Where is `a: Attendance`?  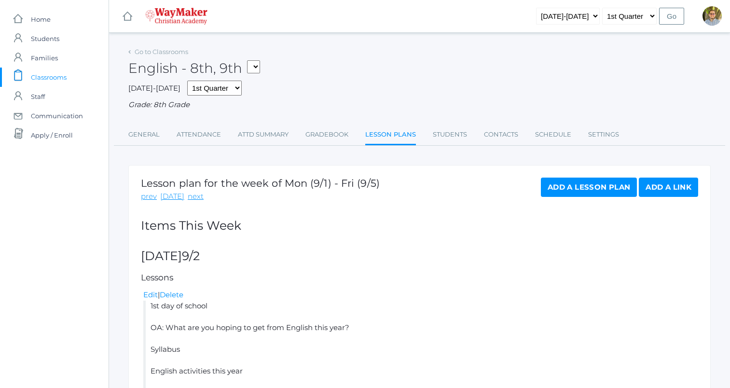 a: Attendance is located at coordinates (199, 135).